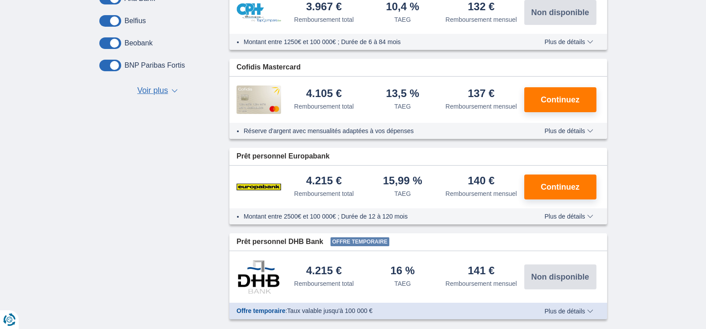  What do you see at coordinates (402, 271) in the screenshot?
I see `div: 16 %` at bounding box center [402, 271].